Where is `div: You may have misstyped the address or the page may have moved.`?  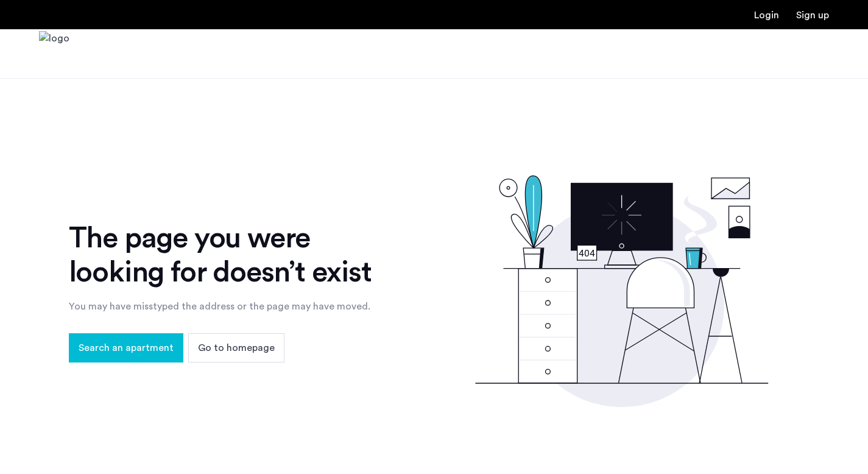
div: You may have misstyped the address or the page may have moved. is located at coordinates (231, 306).